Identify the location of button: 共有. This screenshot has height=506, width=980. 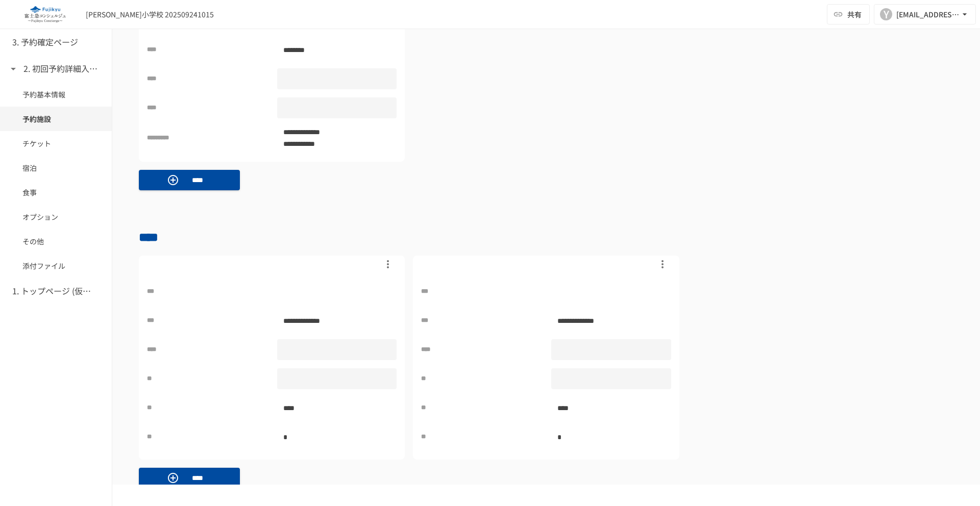
(848, 14).